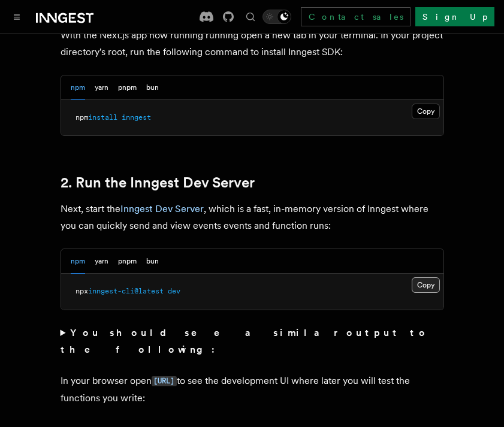 The height and width of the screenshot is (427, 504). I want to click on button: Toggle dark mode, so click(277, 17).